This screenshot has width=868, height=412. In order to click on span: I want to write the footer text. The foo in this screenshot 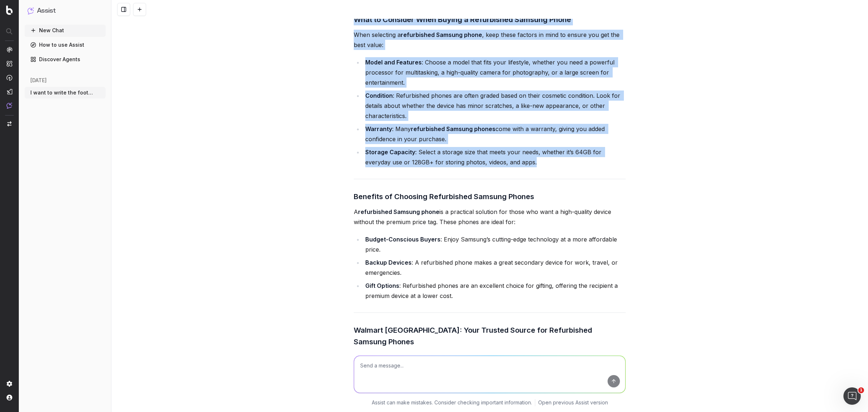, I will do `click(62, 92)`.